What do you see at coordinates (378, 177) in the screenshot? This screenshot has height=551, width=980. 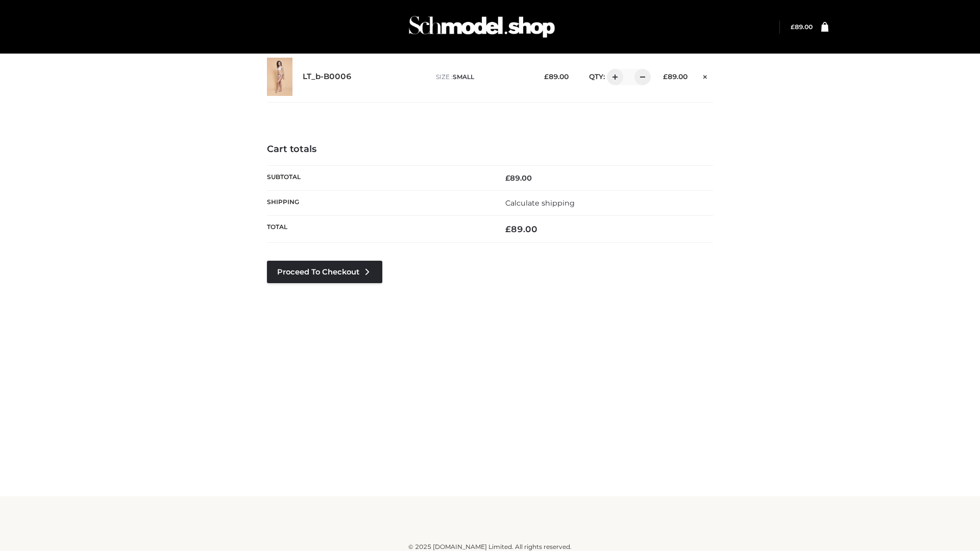 I see `th: Subtotal` at bounding box center [378, 177].